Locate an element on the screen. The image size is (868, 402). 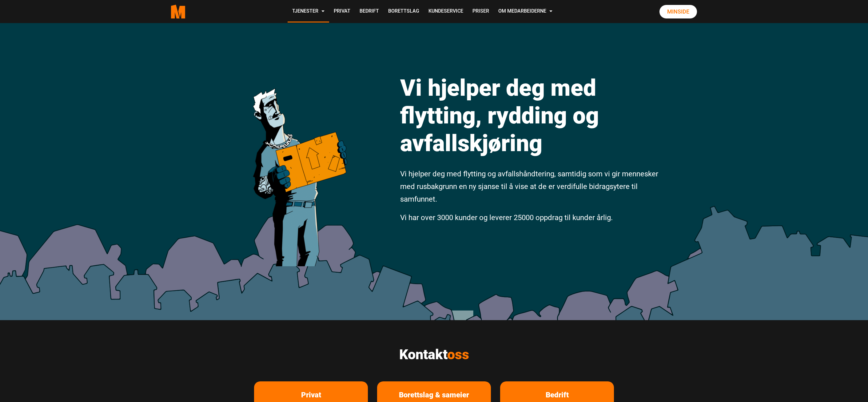
h1: Vi hjelper deg med flytting, rydding og avfallskjøring is located at coordinates (530, 115).